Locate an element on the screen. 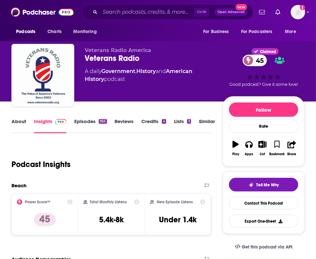  a: 45 is located at coordinates (255, 60).